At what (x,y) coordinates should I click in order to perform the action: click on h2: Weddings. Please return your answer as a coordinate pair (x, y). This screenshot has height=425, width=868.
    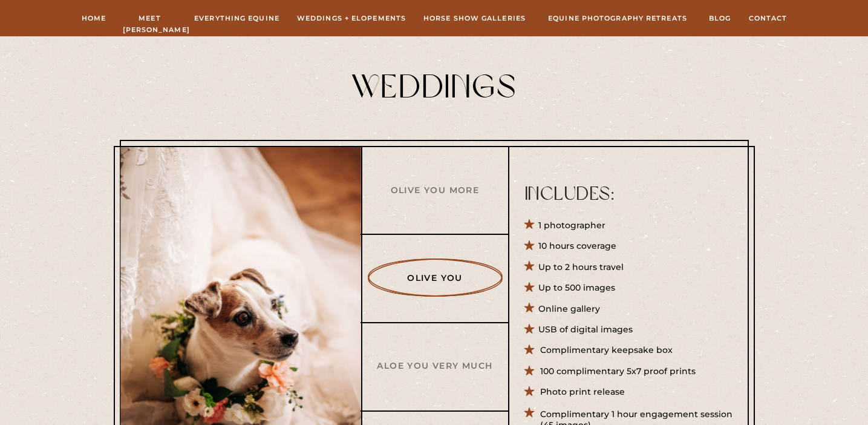
    Looking at the image, I should click on (434, 85).